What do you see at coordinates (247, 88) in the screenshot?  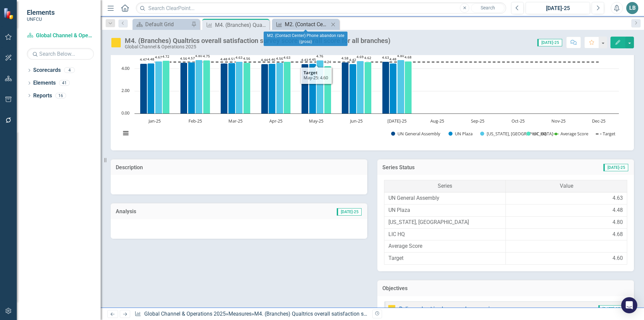 I see `path: Mar-25, 4.56. LIC HQ.` at bounding box center [247, 88].